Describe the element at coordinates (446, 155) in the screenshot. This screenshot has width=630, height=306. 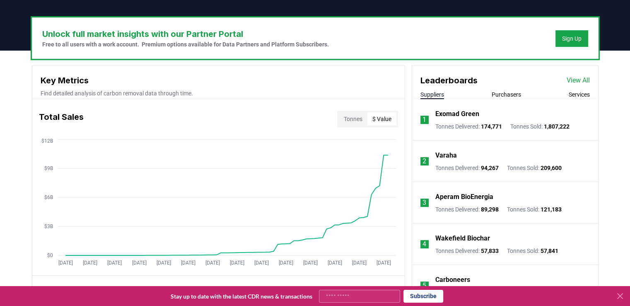
I see `a: Varaha` at that location.